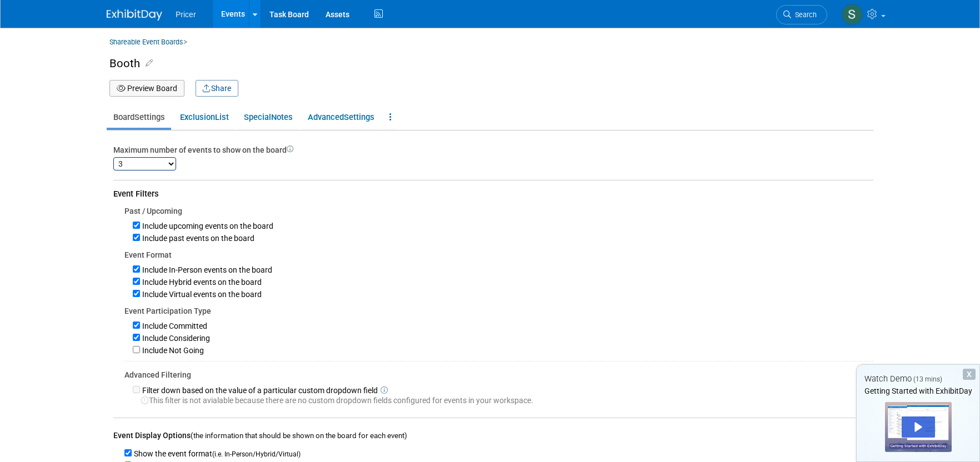 The image size is (980, 462). What do you see at coordinates (852, 14) in the screenshot?
I see `img: Sidney Naliwajka` at bounding box center [852, 14].